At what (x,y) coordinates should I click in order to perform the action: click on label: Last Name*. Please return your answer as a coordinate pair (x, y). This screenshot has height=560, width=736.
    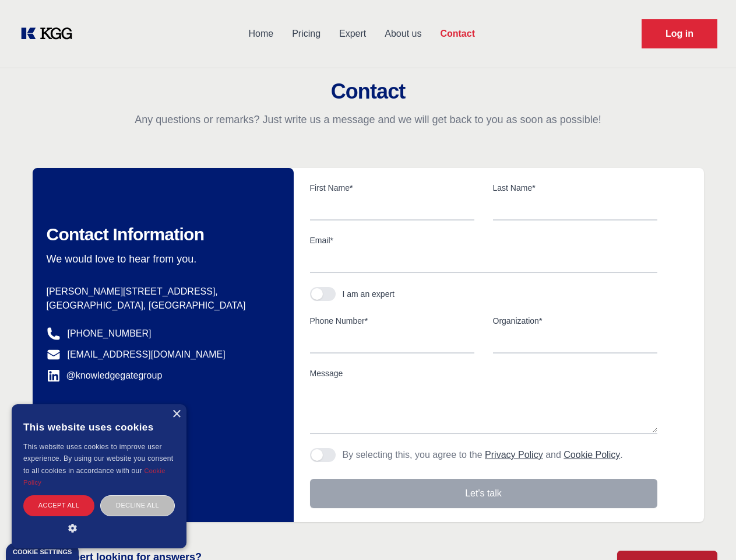
    Looking at the image, I should click on (575, 187).